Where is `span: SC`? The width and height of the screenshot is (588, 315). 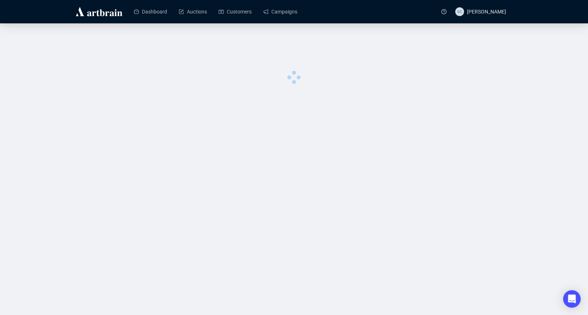
span: SC is located at coordinates (459, 11).